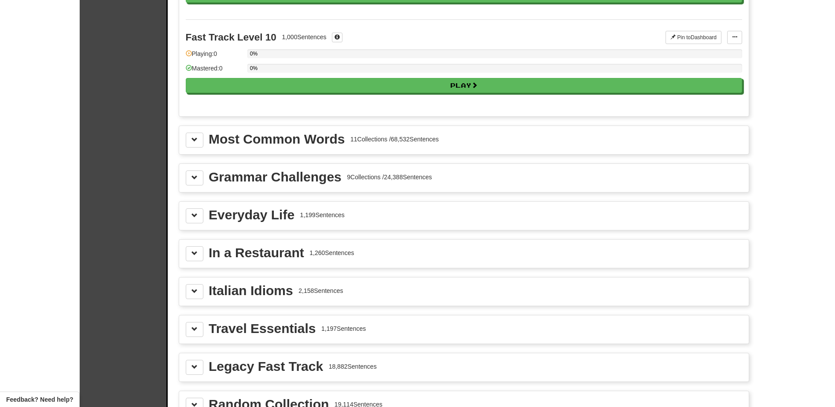 The height and width of the screenshot is (407, 835). I want to click on div: 11 Collections / 68,532 Sentences, so click(394, 139).